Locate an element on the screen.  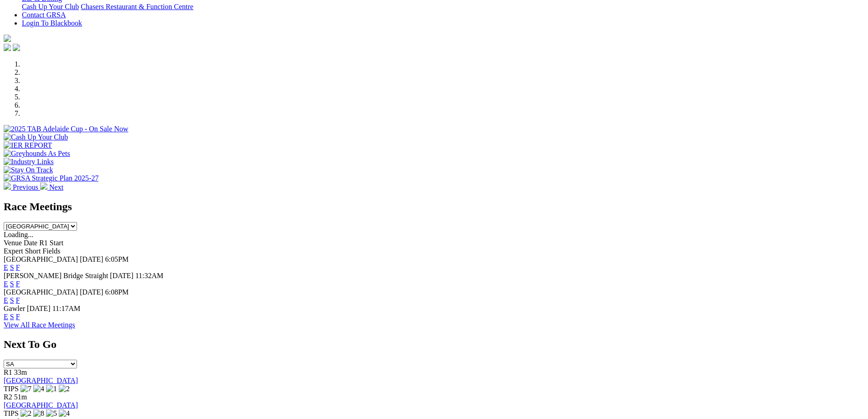
h2: Race Meetings is located at coordinates (434, 206).